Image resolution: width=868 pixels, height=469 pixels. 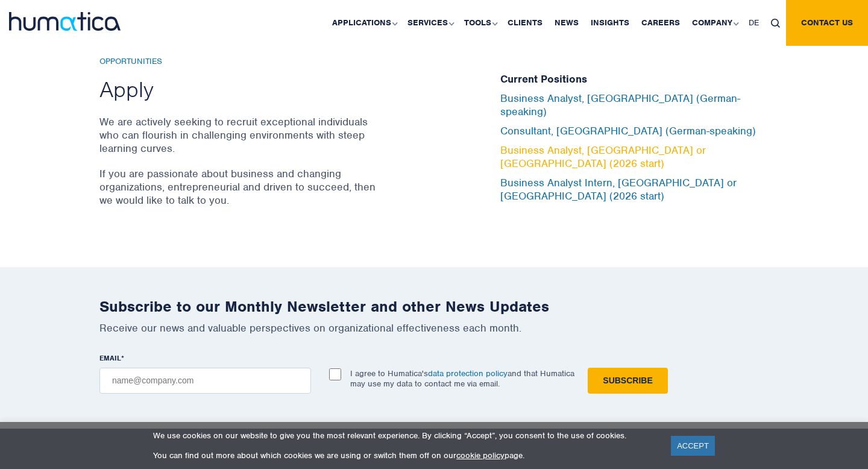 I want to click on p: If you are passionate about business and changing organizations, entrepreneurial and driven to su..., so click(x=239, y=187).